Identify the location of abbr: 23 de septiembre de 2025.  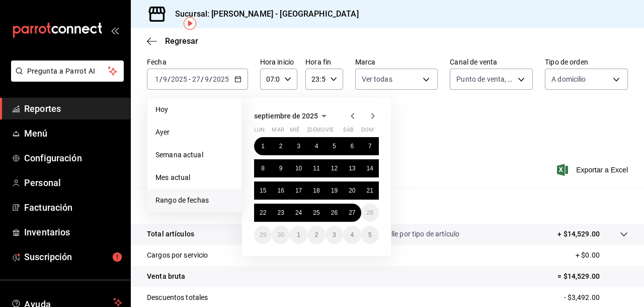
(280, 213).